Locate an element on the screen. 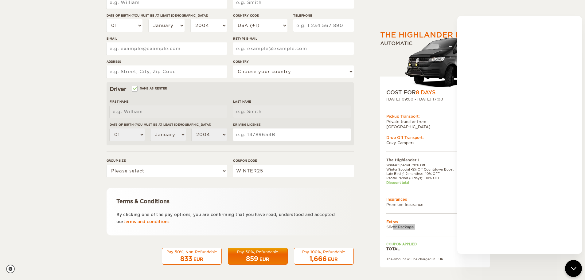 This screenshot has height=280, width=585. td: Discount total is located at coordinates (422, 182).